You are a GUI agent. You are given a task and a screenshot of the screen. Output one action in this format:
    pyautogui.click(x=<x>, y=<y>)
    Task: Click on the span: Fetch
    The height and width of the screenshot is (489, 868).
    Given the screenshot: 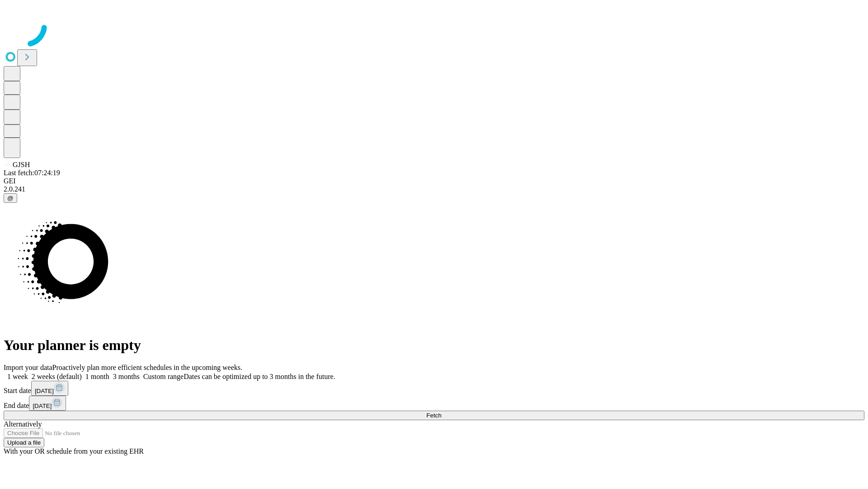 What is the action you would take?
    pyautogui.click(x=434, y=415)
    